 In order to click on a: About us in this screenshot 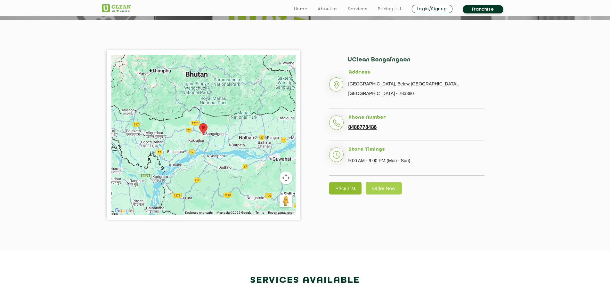, I will do `click(327, 9)`.